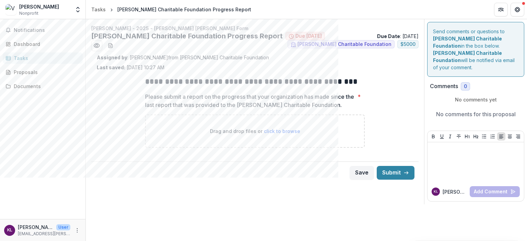 This screenshot has width=527, height=241. What do you see at coordinates (361, 173) in the screenshot?
I see `button: Save` at bounding box center [361, 173].